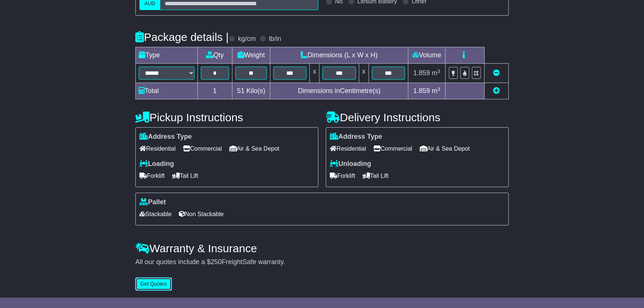 The width and height of the screenshot is (644, 308). Describe the element at coordinates (156, 214) in the screenshot. I see `span: Stackable` at that location.